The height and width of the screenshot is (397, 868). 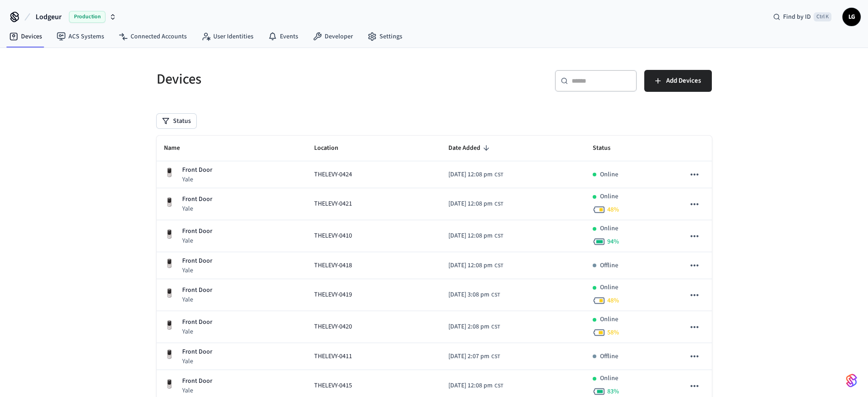 What do you see at coordinates (607, 148) in the screenshot?
I see `span: Status` at bounding box center [607, 148].